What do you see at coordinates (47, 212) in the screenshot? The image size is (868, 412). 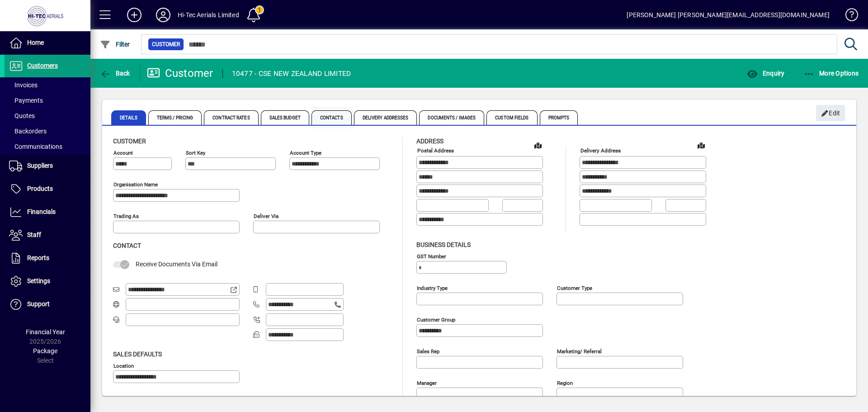 I see `a: Financials` at bounding box center [47, 212].